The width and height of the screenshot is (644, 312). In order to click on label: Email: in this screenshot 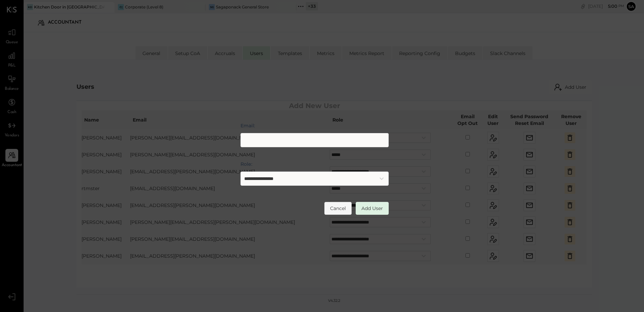, I will do `click(314, 126)`.